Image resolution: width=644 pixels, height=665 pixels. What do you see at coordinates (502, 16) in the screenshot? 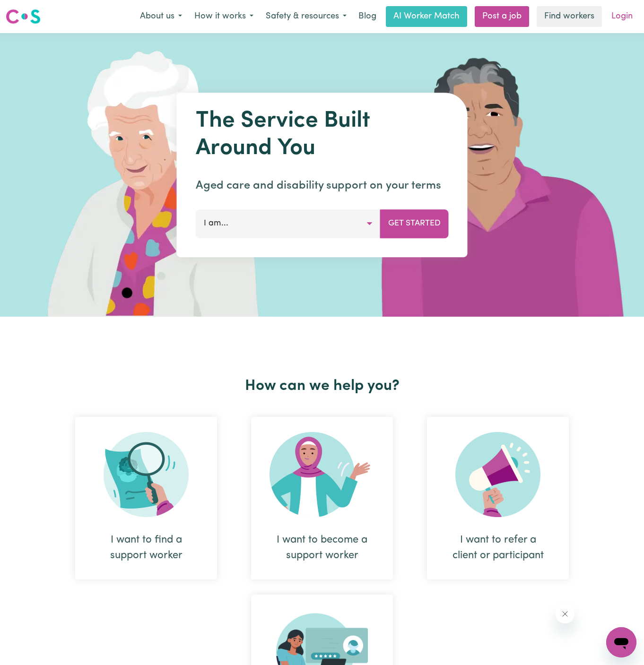
I see `a: Post a job` at bounding box center [502, 16].